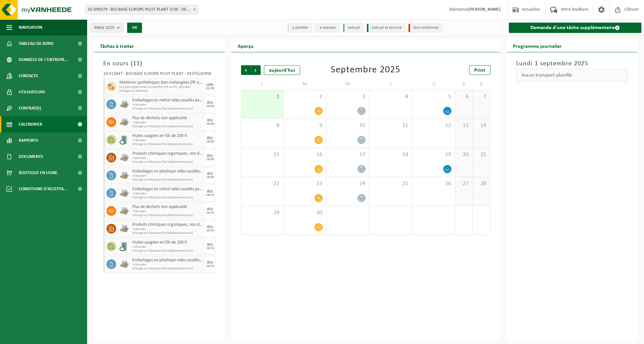 The height and width of the screenshot is (344, 644). What do you see at coordinates (386, 28) in the screenshot?
I see `li: Exécuté et terminé` at bounding box center [386, 28].